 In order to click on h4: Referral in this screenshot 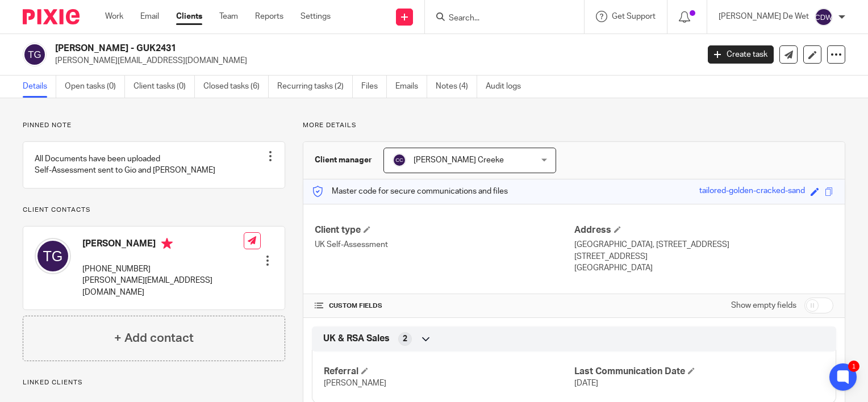, I will do `click(449, 371)`.